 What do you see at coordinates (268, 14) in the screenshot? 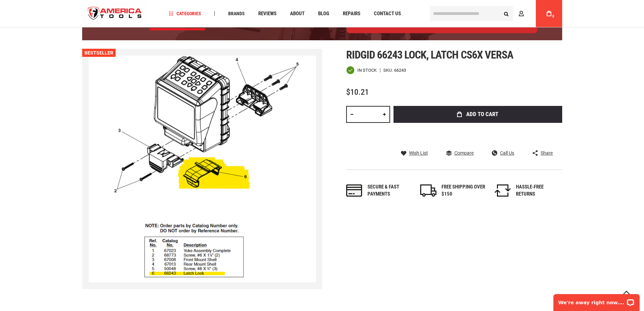
I see `span: Reviews` at bounding box center [268, 14].